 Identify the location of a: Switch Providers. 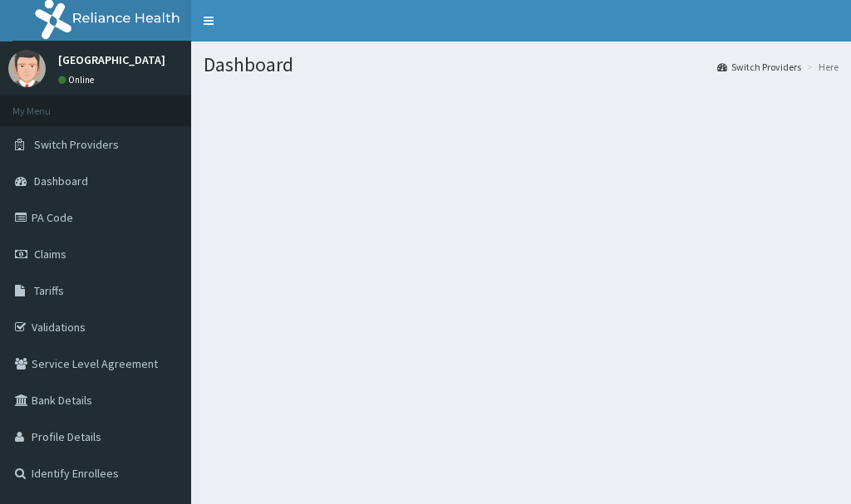
(759, 66).